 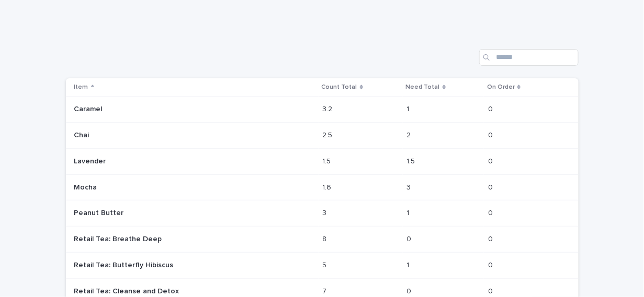 What do you see at coordinates (86, 186) in the screenshot?
I see `p: Mocha` at bounding box center [86, 186].